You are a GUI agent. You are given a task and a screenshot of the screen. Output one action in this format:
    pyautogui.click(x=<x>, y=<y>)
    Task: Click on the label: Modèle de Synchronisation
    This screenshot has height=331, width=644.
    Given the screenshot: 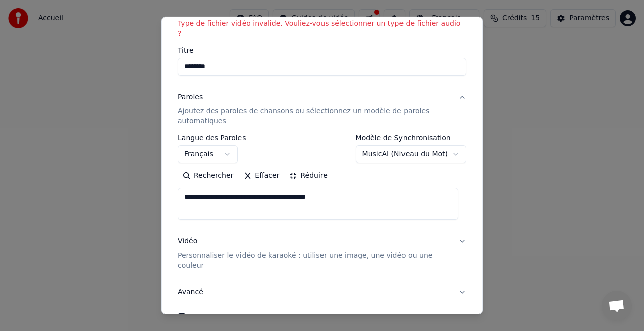 What is the action you would take?
    pyautogui.click(x=412, y=137)
    